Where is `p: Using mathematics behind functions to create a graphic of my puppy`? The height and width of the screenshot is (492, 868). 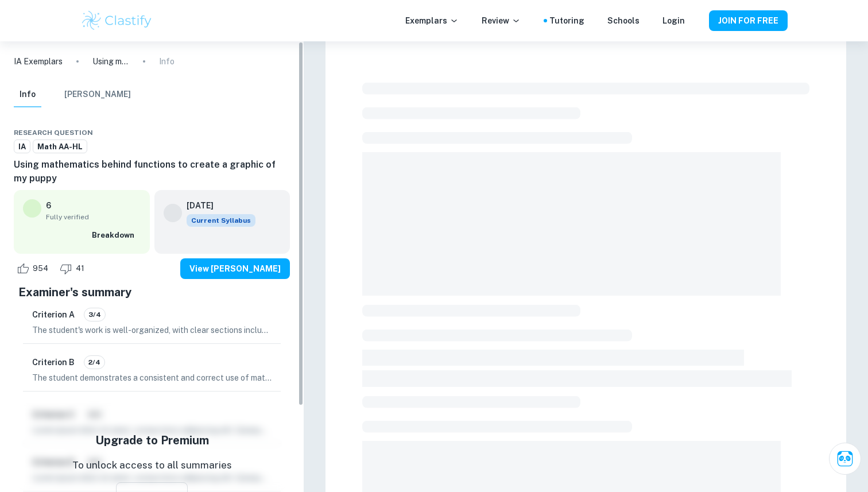
p: Using mathematics behind functions to create a graphic of my puppy is located at coordinates (111, 61).